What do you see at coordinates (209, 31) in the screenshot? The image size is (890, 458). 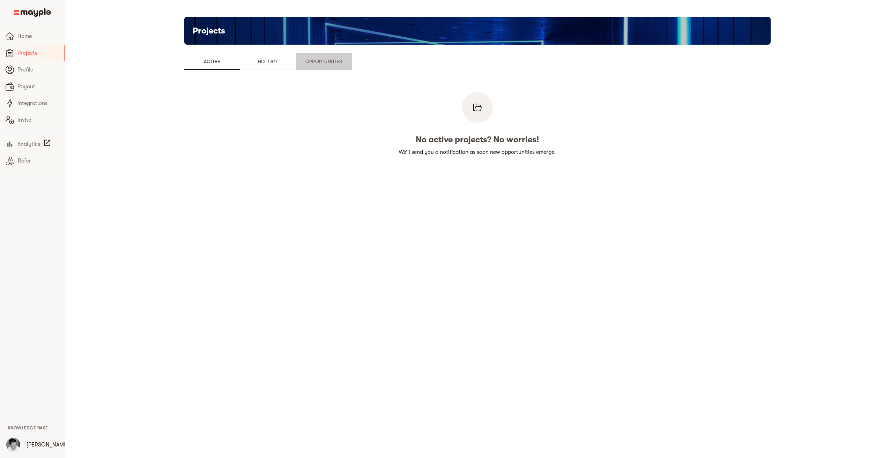 I see `h5: Projects` at bounding box center [209, 31].